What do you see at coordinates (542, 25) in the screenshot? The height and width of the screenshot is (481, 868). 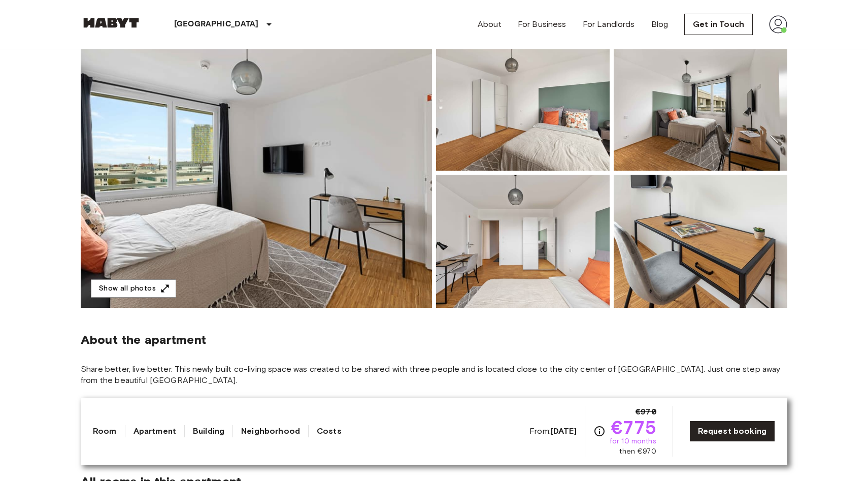 I see `a: For Business` at bounding box center [542, 25].